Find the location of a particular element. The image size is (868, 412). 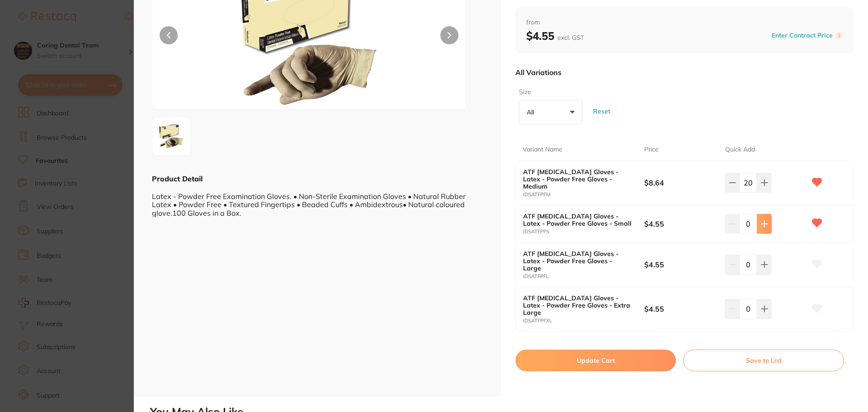

b: Product Detail is located at coordinates (177, 179).